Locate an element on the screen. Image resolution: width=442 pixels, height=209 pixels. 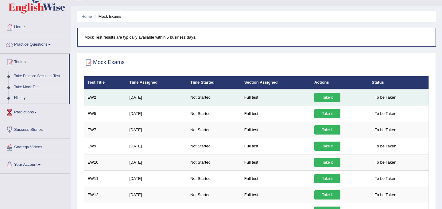
a: Success Stories is located at coordinates (35, 129).